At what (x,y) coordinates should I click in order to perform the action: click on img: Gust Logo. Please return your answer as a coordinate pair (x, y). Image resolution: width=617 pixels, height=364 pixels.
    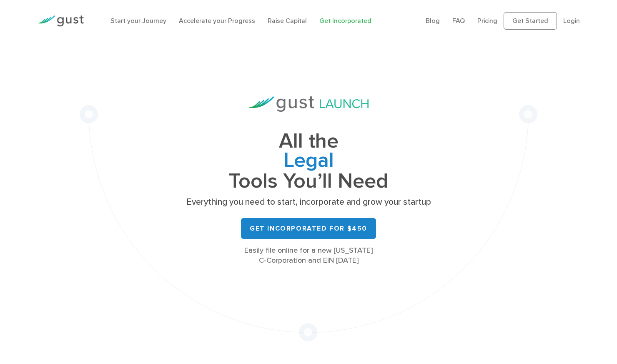
    Looking at the image, I should click on (60, 21).